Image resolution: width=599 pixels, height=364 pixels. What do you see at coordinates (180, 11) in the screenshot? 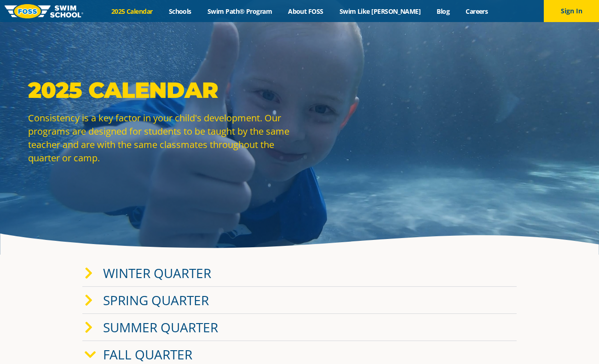
I see `a: Schools` at bounding box center [180, 11].